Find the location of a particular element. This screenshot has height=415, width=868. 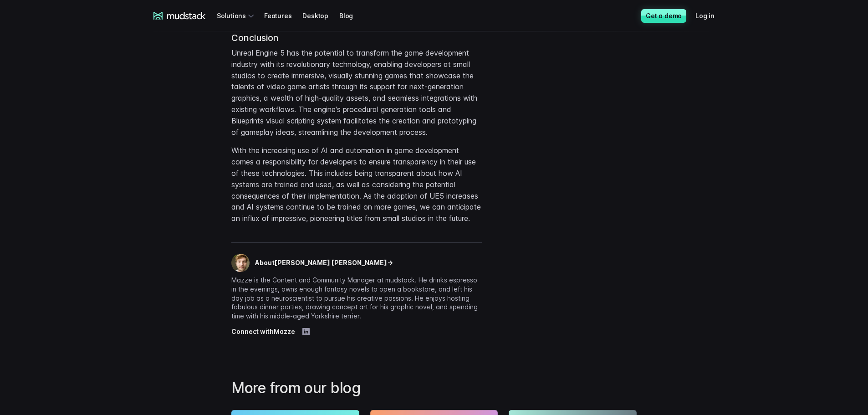

a: Blog is located at coordinates (351, 16).